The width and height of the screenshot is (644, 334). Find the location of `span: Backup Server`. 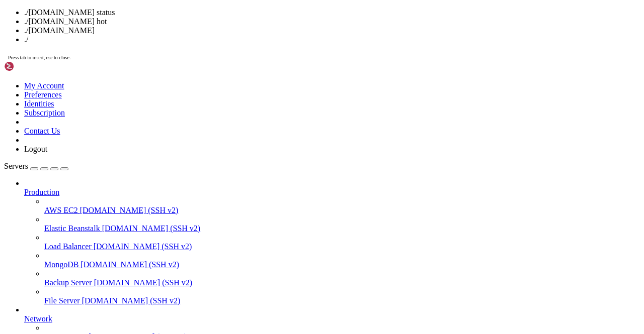

span: Backup Server is located at coordinates (68, 282).